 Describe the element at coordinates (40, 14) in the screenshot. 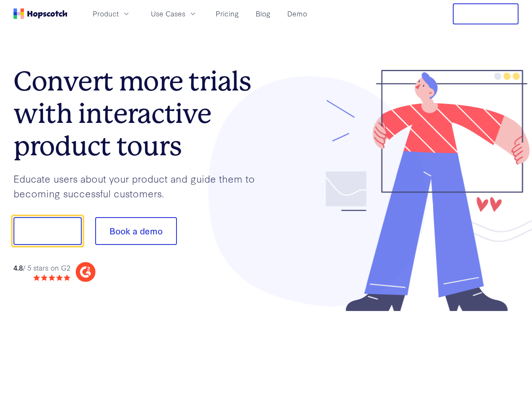

I see `a: Home` at that location.